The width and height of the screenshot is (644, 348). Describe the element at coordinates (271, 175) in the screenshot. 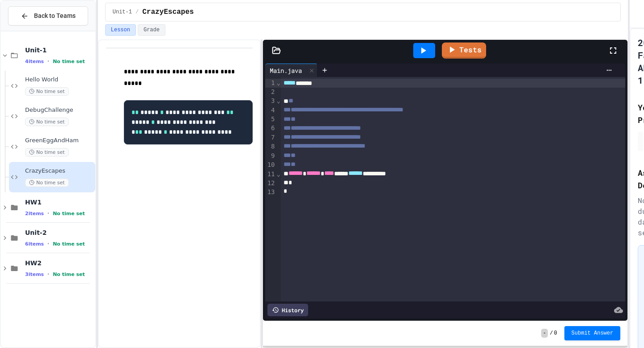

I see `div: 11` at that location.